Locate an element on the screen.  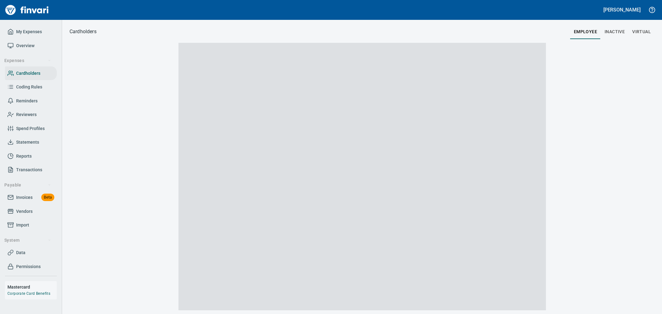
a: Spend Profiles is located at coordinates (31, 128).